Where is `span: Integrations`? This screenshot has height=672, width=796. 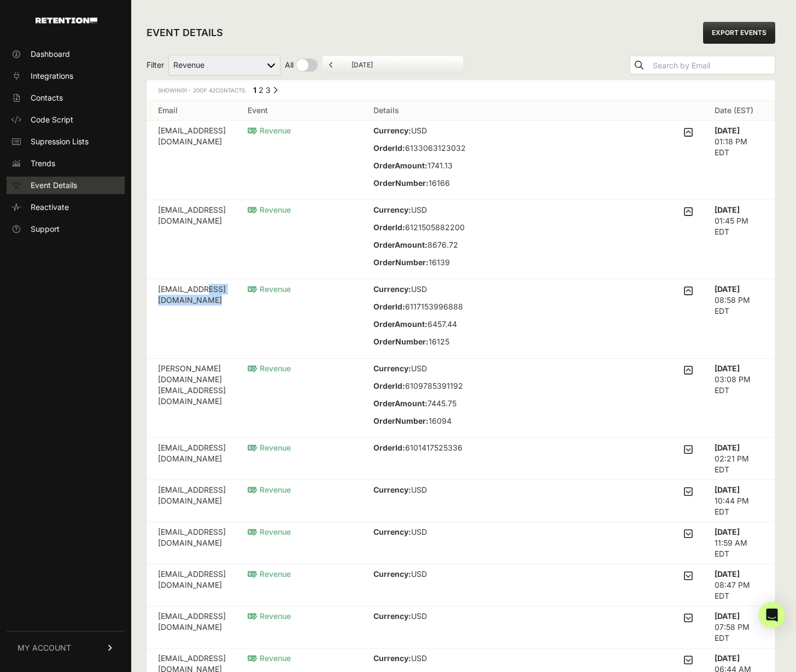
span: Integrations is located at coordinates (52, 76).